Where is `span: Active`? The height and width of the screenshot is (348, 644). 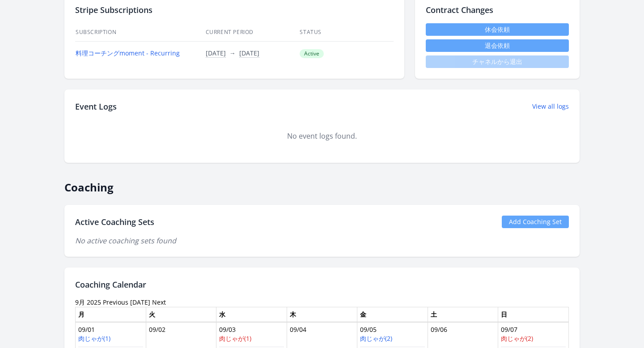
span: Active is located at coordinates (311, 54).